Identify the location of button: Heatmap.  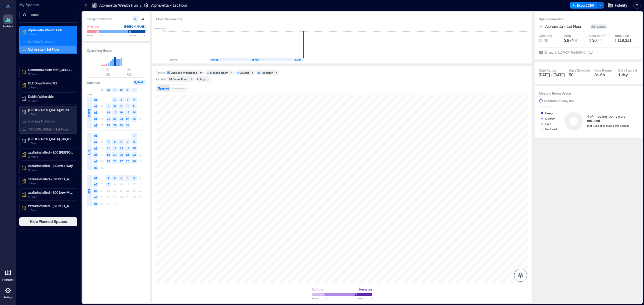
(179, 88).